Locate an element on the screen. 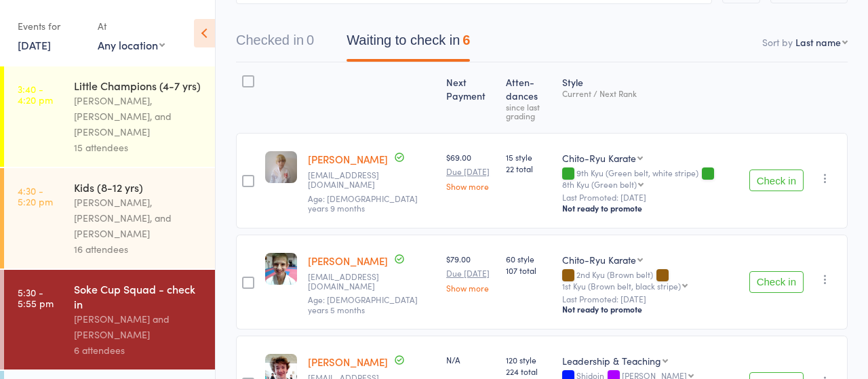 Image resolution: width=868 pixels, height=379 pixels. div: 1st Kyu (Brown belt, black stripe) is located at coordinates (621, 285).